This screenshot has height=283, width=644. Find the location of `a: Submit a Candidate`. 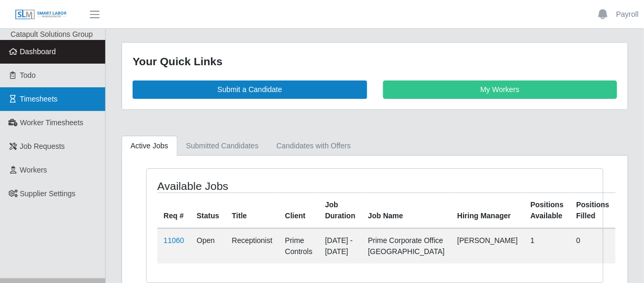

a: Submit a Candidate is located at coordinates (250, 89).